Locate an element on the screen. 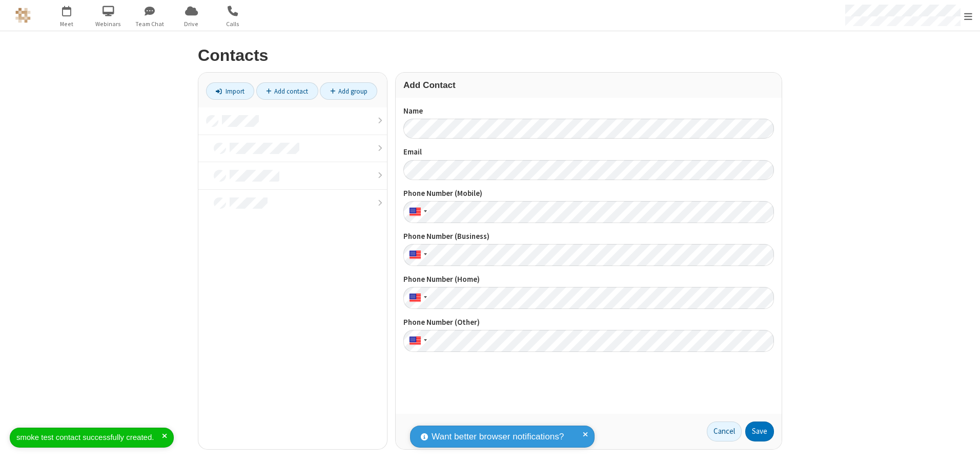 The width and height of the screenshot is (980, 465). span: Calls is located at coordinates (233, 24).